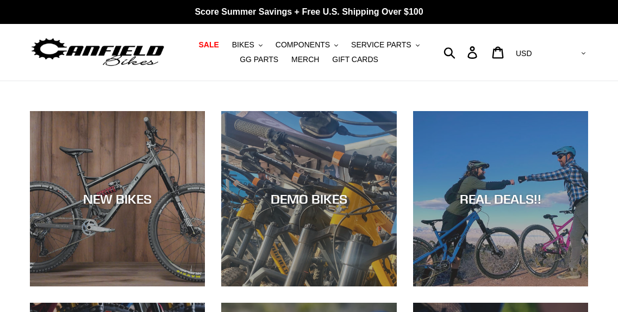 This screenshot has height=312, width=618. Describe the element at coordinates (208, 45) in the screenshot. I see `a: SALE` at that location.